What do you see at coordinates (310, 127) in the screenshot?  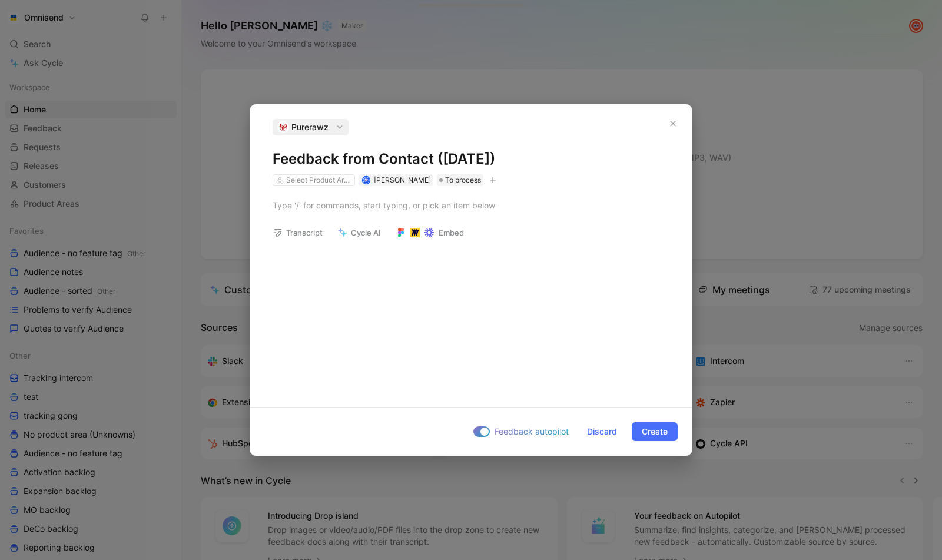 I see `button: logoPurerawz` at bounding box center [310, 127].